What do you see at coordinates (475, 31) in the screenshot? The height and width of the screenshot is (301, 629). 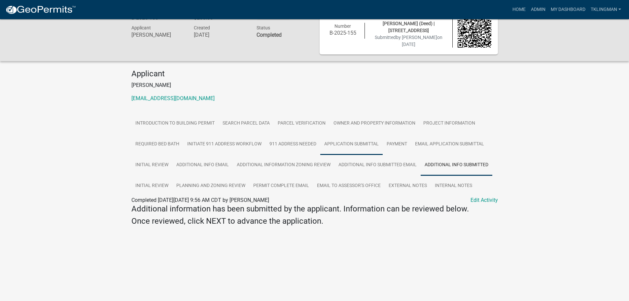 I see `img: QR code` at bounding box center [475, 31].